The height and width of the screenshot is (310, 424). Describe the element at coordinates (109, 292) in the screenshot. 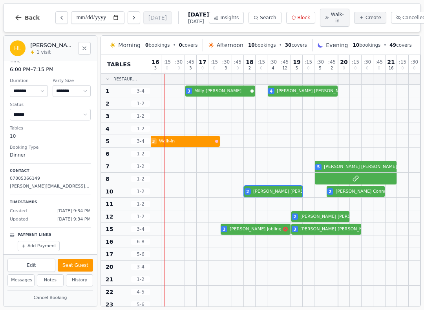

I see `span: 22` at that location.